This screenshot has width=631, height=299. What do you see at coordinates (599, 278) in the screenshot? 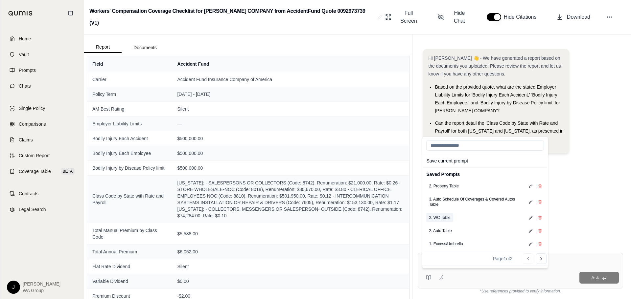
I see `button: Ask` at bounding box center [599, 278].